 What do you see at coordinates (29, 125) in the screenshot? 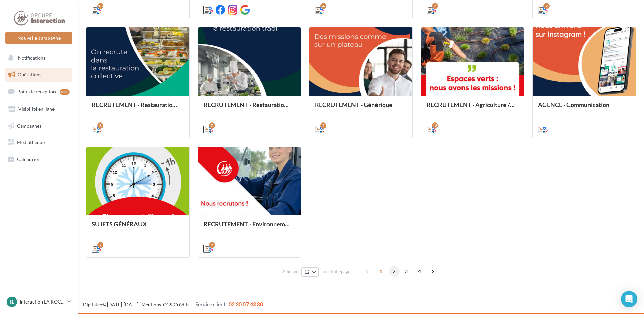
I see `span: Campagnes` at bounding box center [29, 125].